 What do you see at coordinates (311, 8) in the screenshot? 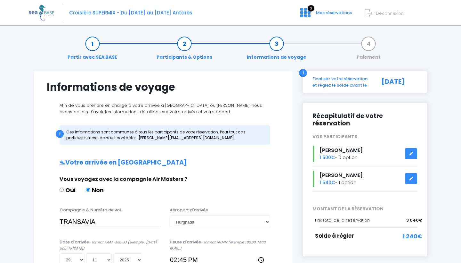
I see `span: 3` at bounding box center [311, 8].